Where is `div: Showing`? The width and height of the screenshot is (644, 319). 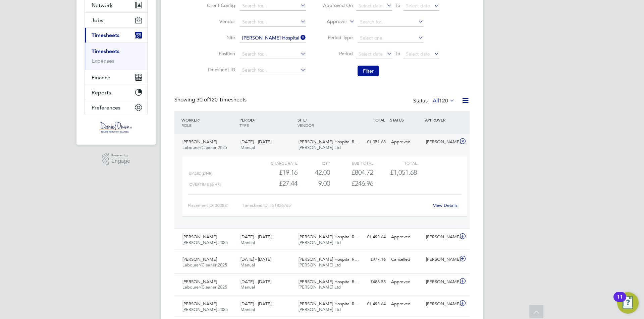
div: Showing is located at coordinates (211, 100).